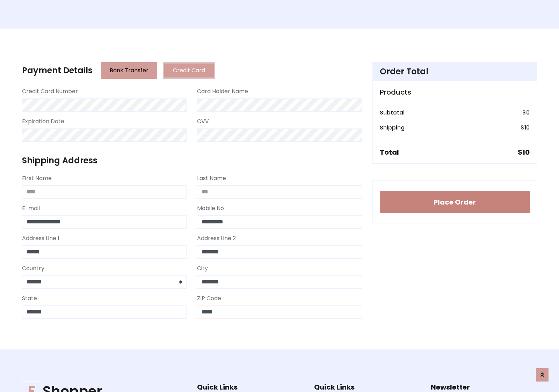 The width and height of the screenshot is (559, 392). I want to click on label: Credit Card Number, so click(50, 92).